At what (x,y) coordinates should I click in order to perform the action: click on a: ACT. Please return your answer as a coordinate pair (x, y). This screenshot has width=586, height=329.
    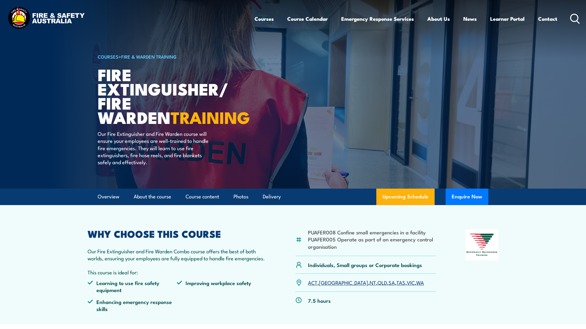
    Looking at the image, I should click on (312, 282).